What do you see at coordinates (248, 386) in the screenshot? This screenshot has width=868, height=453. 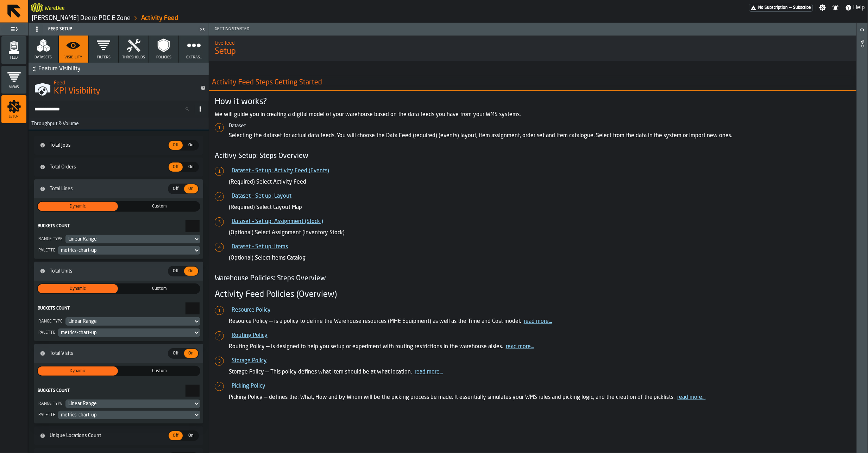 I see `a: Picking Policy` at bounding box center [248, 386].